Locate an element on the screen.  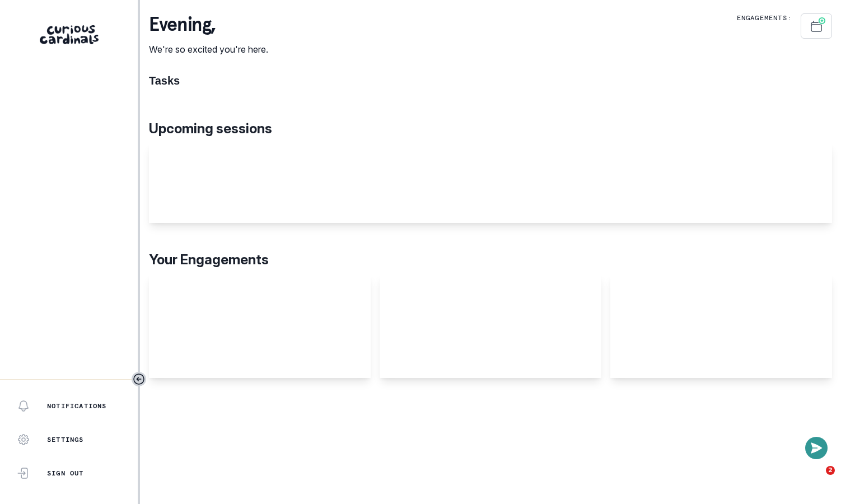
p: Upcoming sessions is located at coordinates (490, 129).